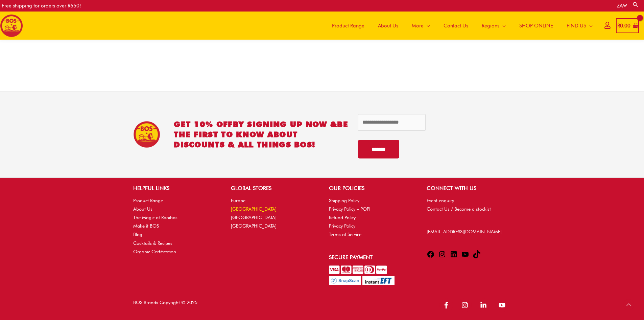 The width and height of the screenshot is (644, 320). Describe the element at coordinates (536, 26) in the screenshot. I see `span: SHOP ONLINE` at that location.